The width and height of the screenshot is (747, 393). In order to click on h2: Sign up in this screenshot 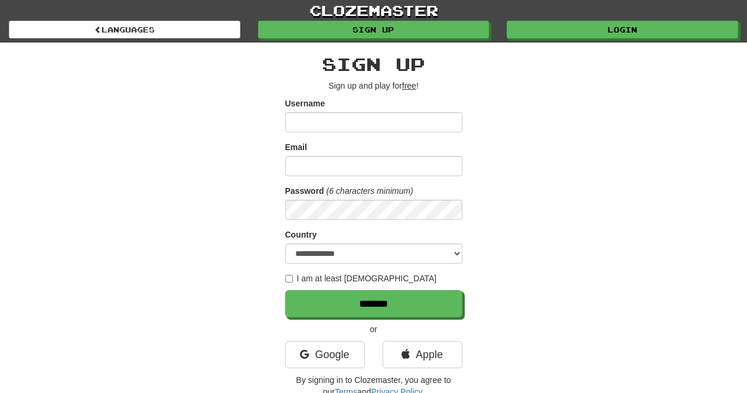, I will do `click(374, 64)`.